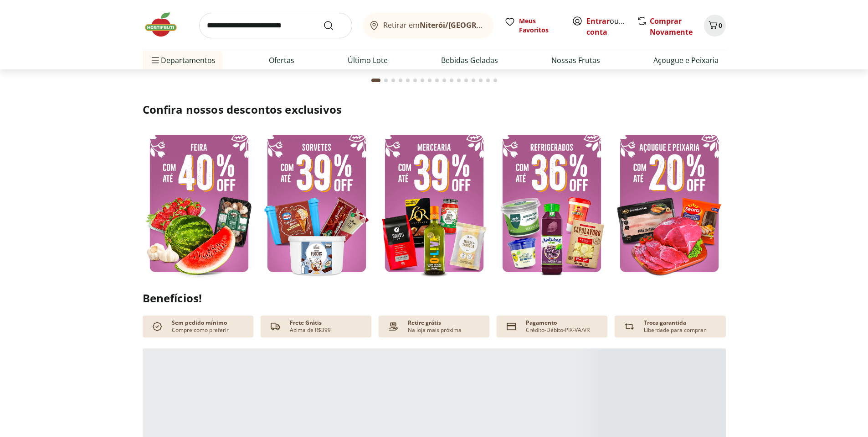 The width and height of the screenshot is (868, 437). Describe the element at coordinates (496, 80) in the screenshot. I see `button: Go to page 17 from fs-carousel` at that location.